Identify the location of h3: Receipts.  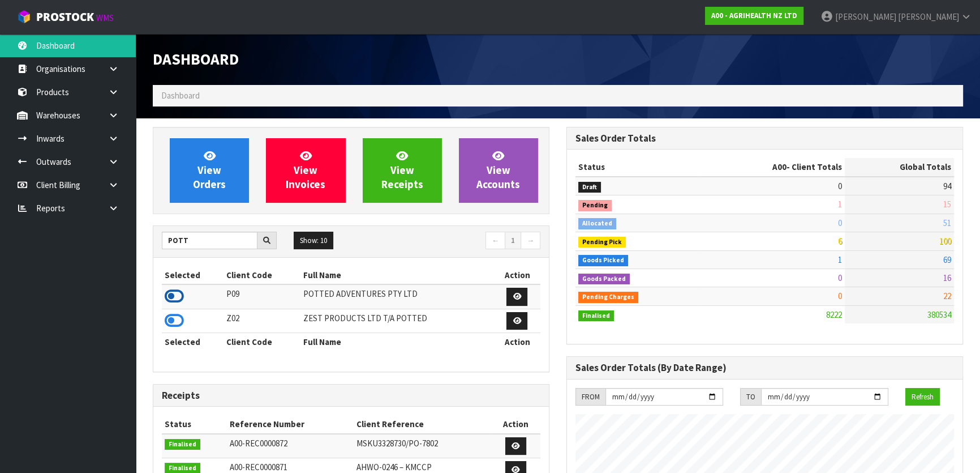
(351, 395).